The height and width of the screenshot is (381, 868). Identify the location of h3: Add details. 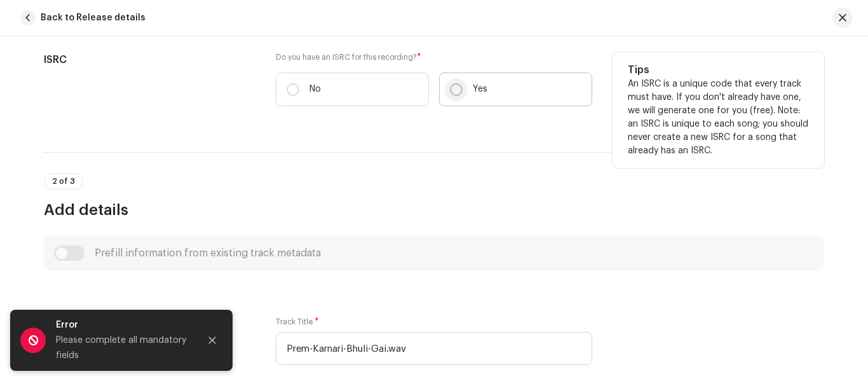
(434, 210).